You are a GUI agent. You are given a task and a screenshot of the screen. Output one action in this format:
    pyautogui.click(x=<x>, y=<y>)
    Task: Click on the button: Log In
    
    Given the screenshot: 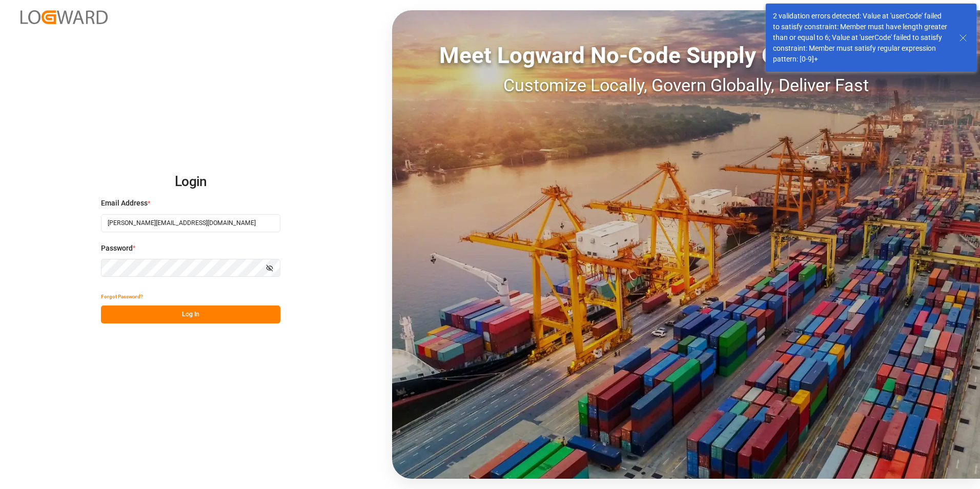 What is the action you would take?
    pyautogui.click(x=191, y=314)
    